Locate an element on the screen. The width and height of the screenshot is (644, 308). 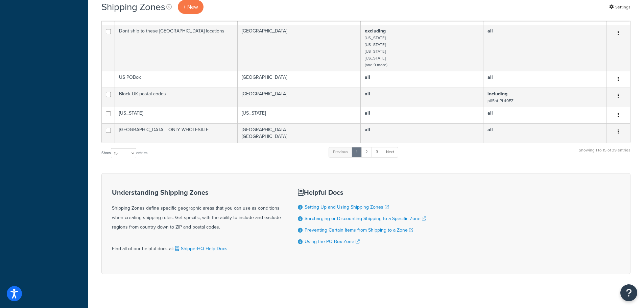
a: Next is located at coordinates (390, 152).